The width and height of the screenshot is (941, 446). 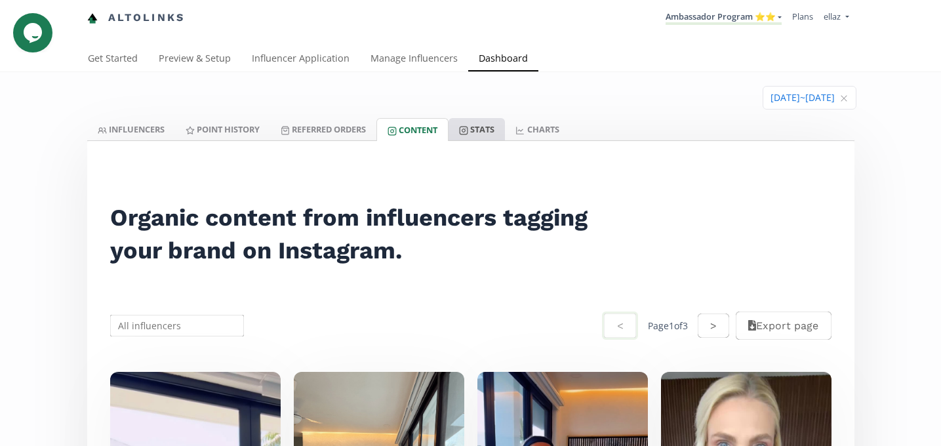 What do you see at coordinates (300, 60) in the screenshot?
I see `a: Influencer Application` at bounding box center [300, 60].